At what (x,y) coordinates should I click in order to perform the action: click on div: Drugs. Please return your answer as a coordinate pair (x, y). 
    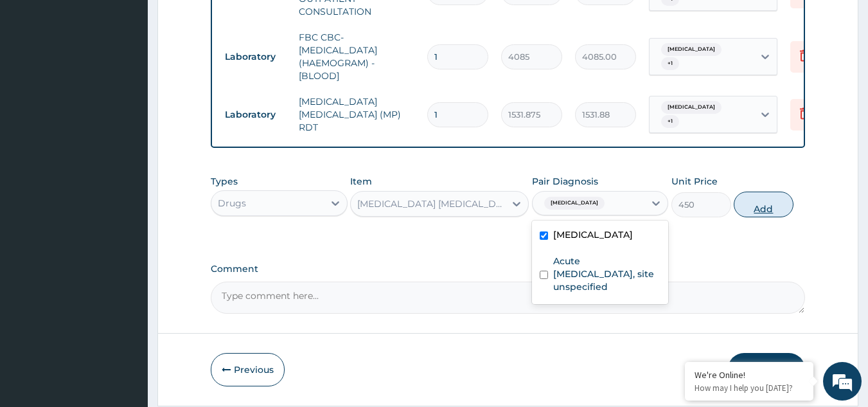
    Looking at the image, I should click on (232, 203).